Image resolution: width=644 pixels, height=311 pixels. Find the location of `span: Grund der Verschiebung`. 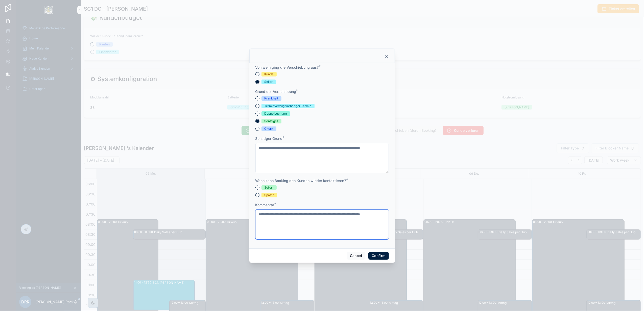

span: Grund der Verschiebung is located at coordinates (276, 92).